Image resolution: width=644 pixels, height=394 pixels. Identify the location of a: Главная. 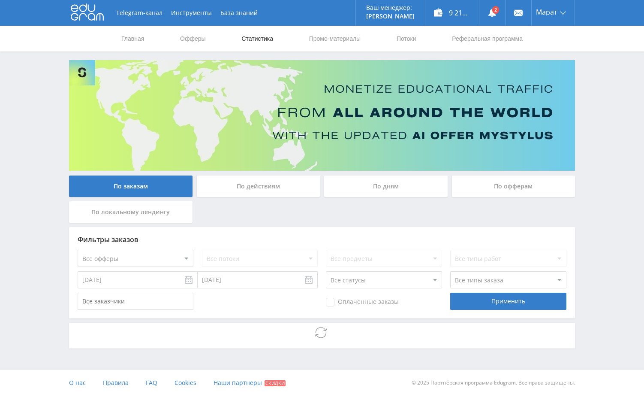
(133, 39).